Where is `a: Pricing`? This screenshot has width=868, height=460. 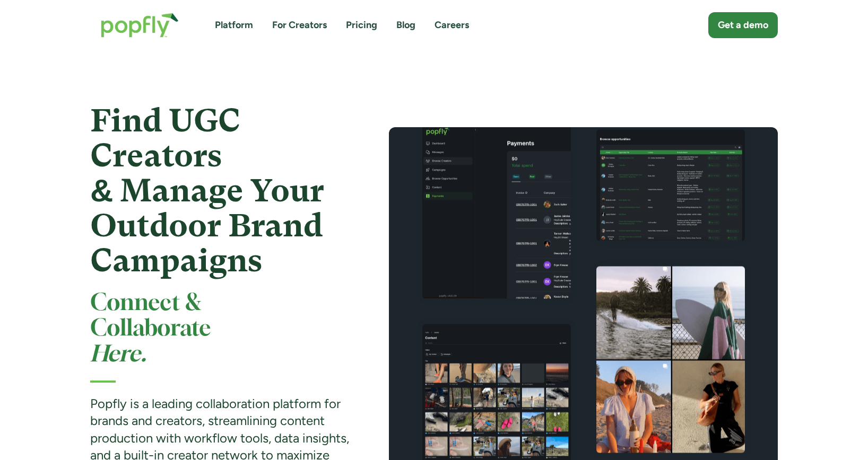
a: Pricing is located at coordinates (361, 25).